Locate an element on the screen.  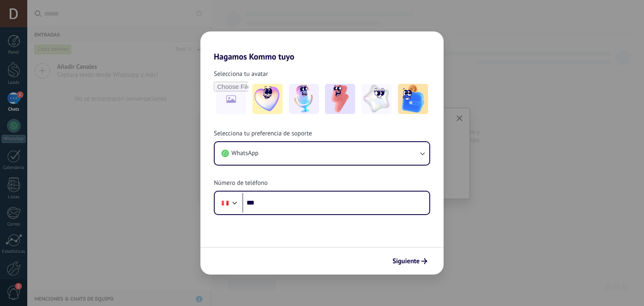
span: WhatsApp is located at coordinates (245, 153).